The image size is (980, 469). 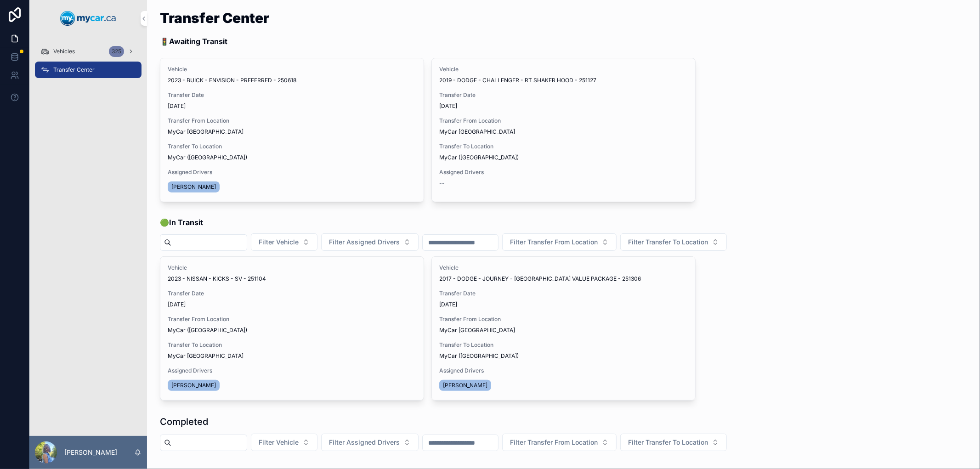 What do you see at coordinates (232, 80) in the screenshot?
I see `span: 2023 - BUICK - ENVISION - PREFERRED - 250618` at bounding box center [232, 80].